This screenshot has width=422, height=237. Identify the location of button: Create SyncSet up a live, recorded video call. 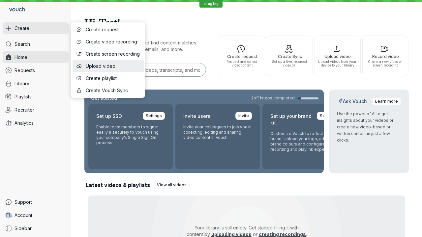
(290, 56).